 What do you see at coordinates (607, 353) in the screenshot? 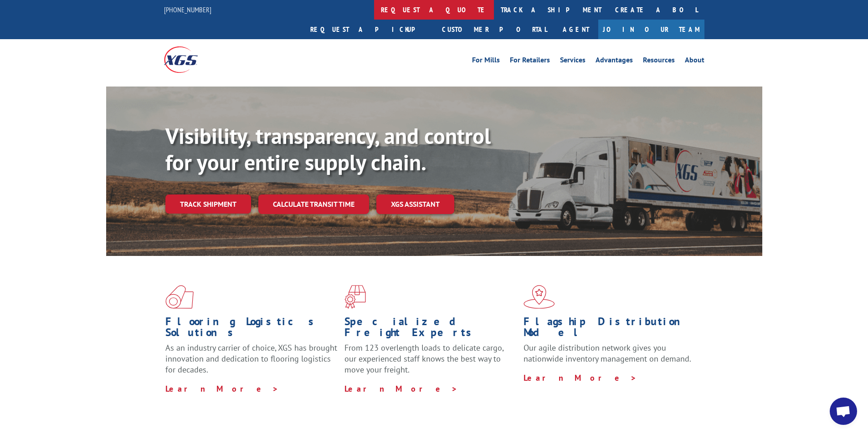
I see `span: Our agile distribution network gives you nationwide inventory management on demand.` at bounding box center [607, 353].